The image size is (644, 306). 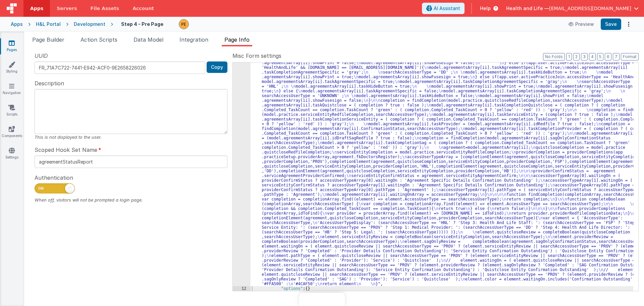 What do you see at coordinates (608, 57) in the screenshot?
I see `button: 6` at bounding box center [608, 57].